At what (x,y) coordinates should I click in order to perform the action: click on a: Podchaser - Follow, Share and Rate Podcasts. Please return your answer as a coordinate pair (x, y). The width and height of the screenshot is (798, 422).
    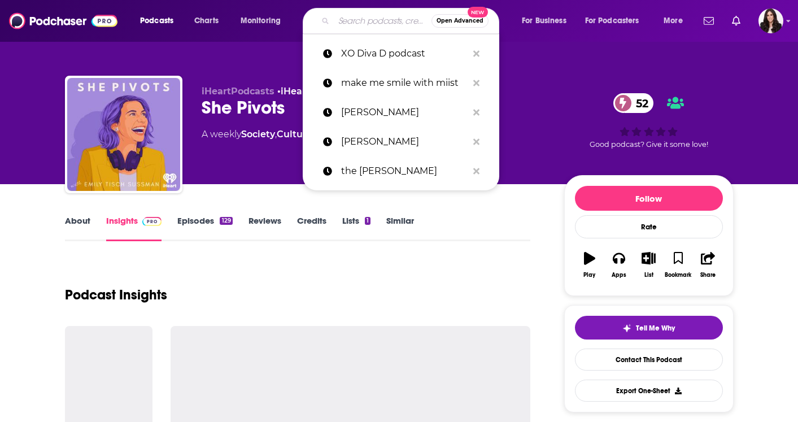
    Looking at the image, I should click on (63, 21).